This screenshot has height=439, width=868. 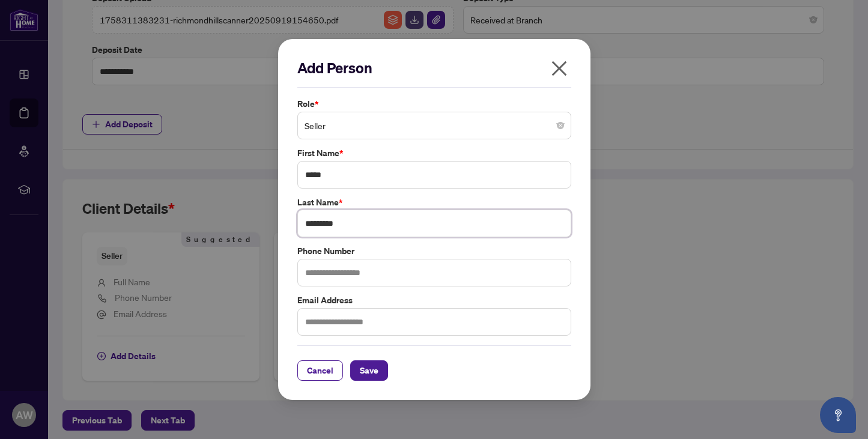 I want to click on label: Role, so click(x=434, y=104).